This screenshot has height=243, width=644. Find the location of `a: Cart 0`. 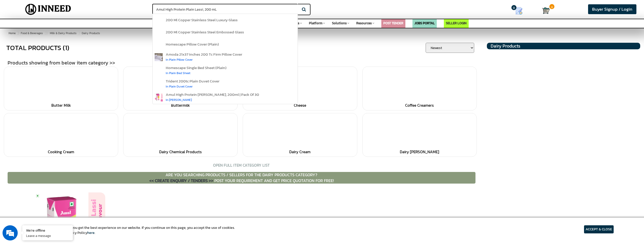

a: Cart 0 is located at coordinates (545, 11).